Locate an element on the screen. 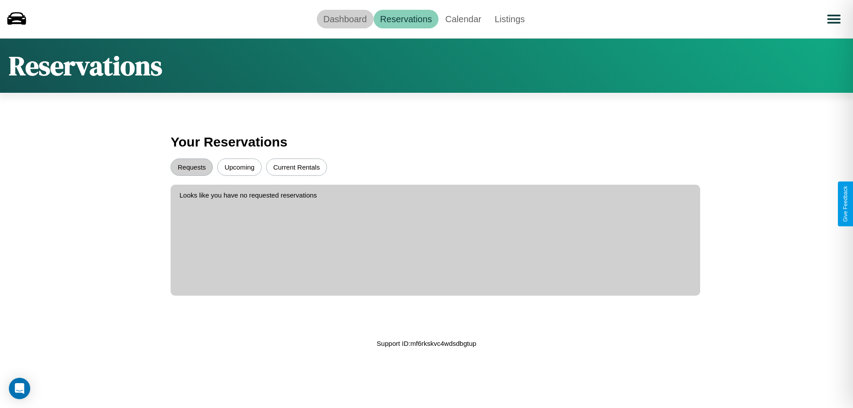 This screenshot has height=408, width=853. p: Support ID: mf6rkskvc4wdsdbgtup is located at coordinates (426, 343).